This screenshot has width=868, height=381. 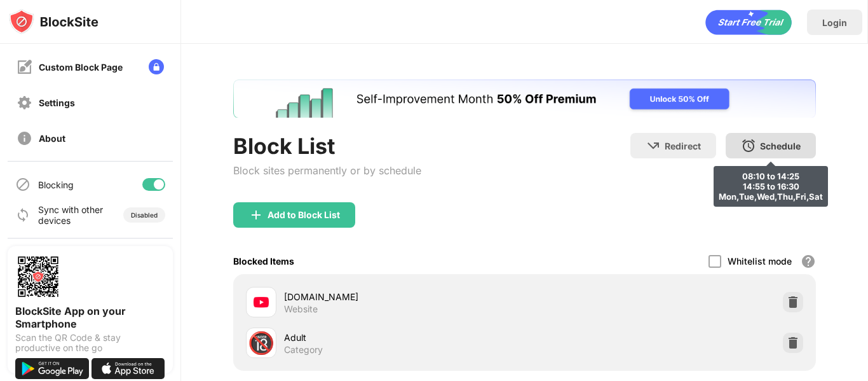 I want to click on div: Website, so click(x=301, y=309).